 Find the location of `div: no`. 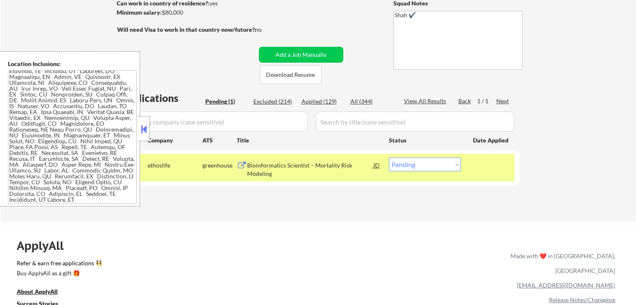

div: no is located at coordinates (267, 30).